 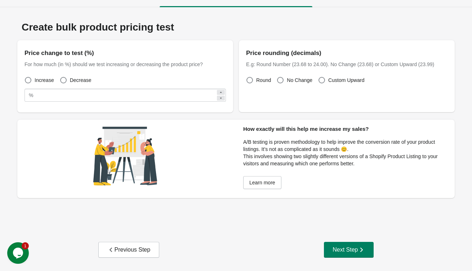 I want to click on span: Increase, so click(x=44, y=80).